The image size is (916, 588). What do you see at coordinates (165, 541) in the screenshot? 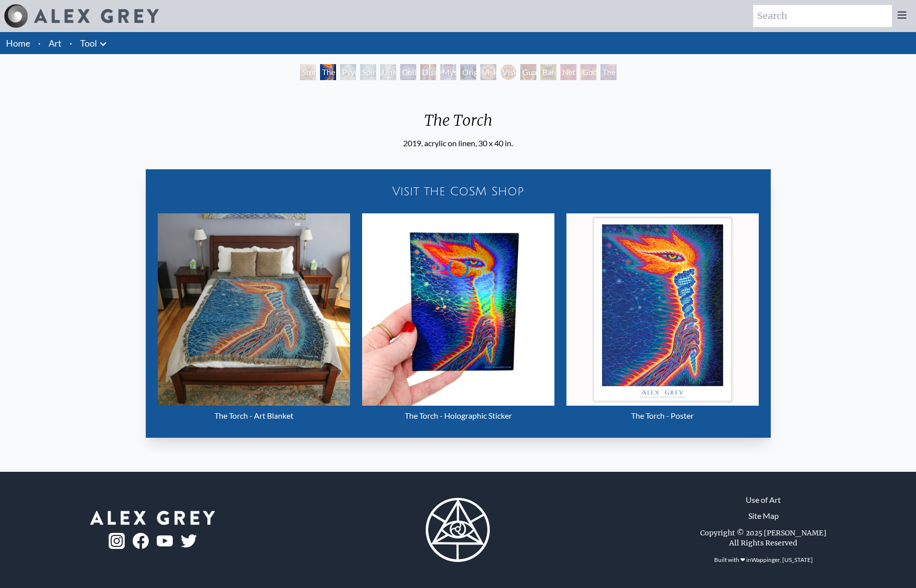
I see `img: youtube-logo.png` at bounding box center [165, 541].